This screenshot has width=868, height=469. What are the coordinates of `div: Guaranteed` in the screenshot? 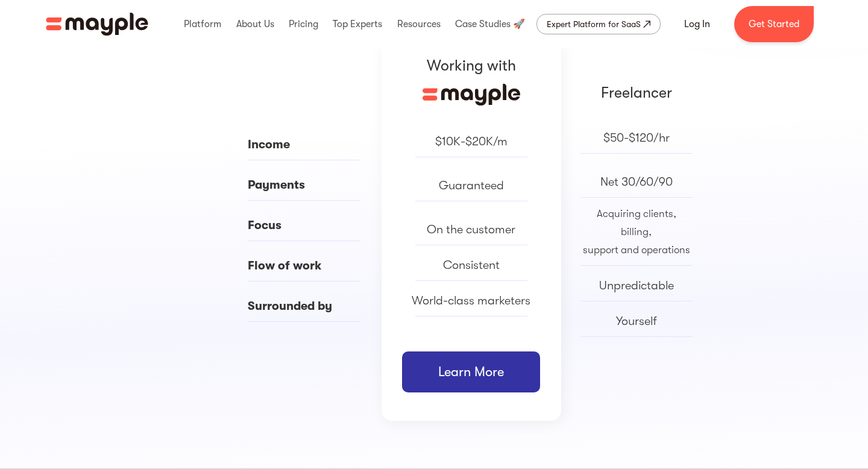 It's located at (472, 185).